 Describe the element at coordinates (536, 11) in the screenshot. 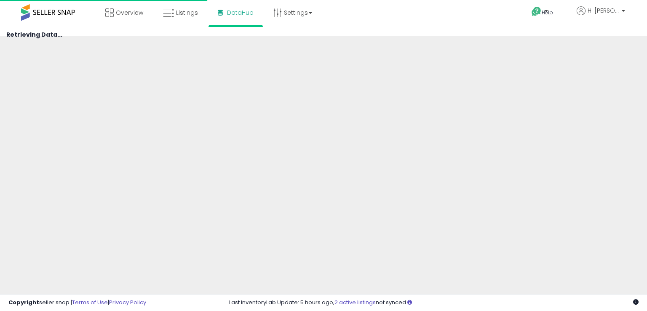

I see `i: Get Help` at that location.